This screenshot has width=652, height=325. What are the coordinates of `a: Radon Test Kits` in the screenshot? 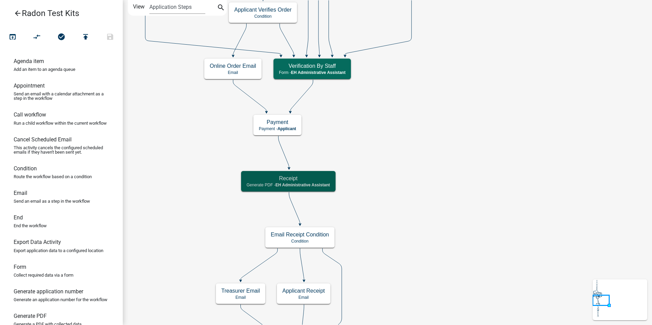 It's located at (59, 13).